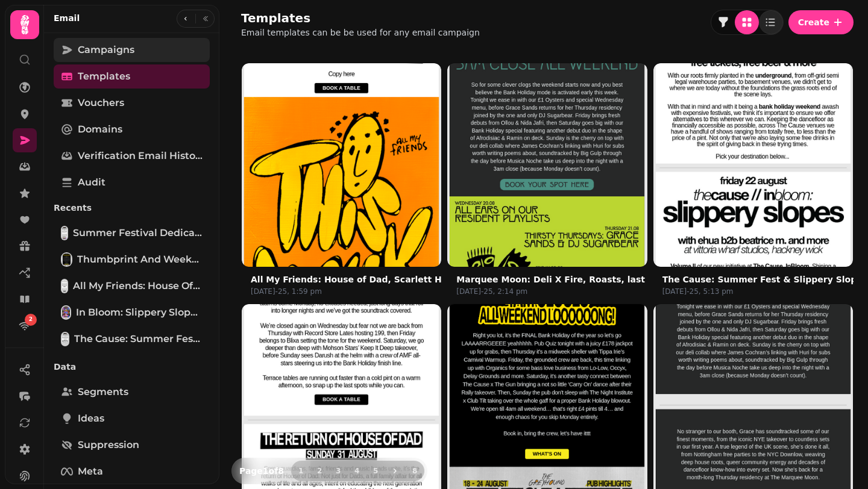 The width and height of the screenshot is (868, 489). What do you see at coordinates (91, 183) in the screenshot?
I see `span: Audit` at bounding box center [91, 183].